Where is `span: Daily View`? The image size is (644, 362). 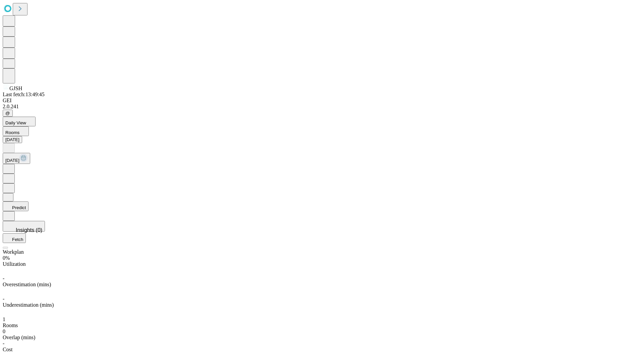
span: Daily View is located at coordinates (16, 123).